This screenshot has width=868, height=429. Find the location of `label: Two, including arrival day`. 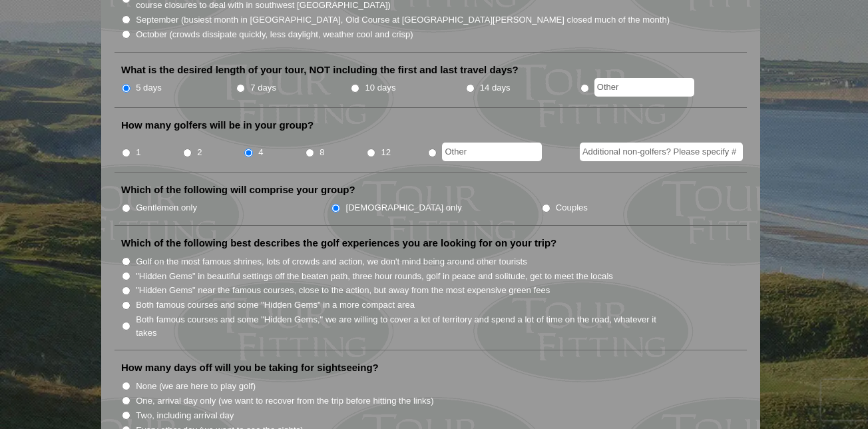

label: Two, including arrival day is located at coordinates (185, 416).